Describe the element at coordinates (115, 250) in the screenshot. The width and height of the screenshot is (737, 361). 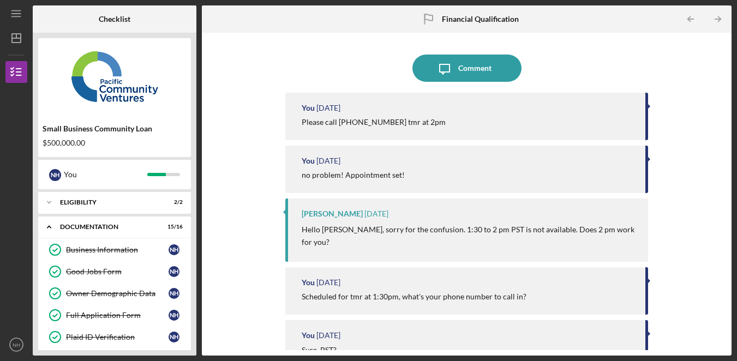
I see `a: Business InformationNH` at that location.